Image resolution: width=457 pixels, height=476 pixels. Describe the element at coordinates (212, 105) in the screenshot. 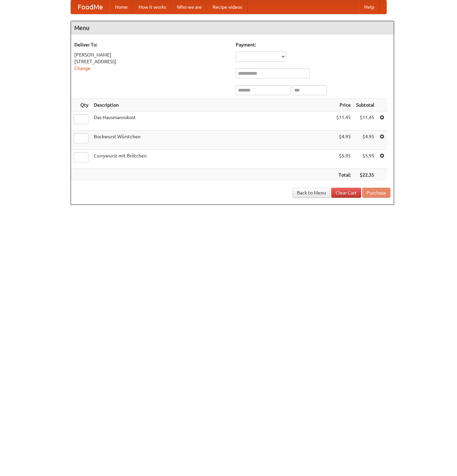

I see `th: Description` at that location.